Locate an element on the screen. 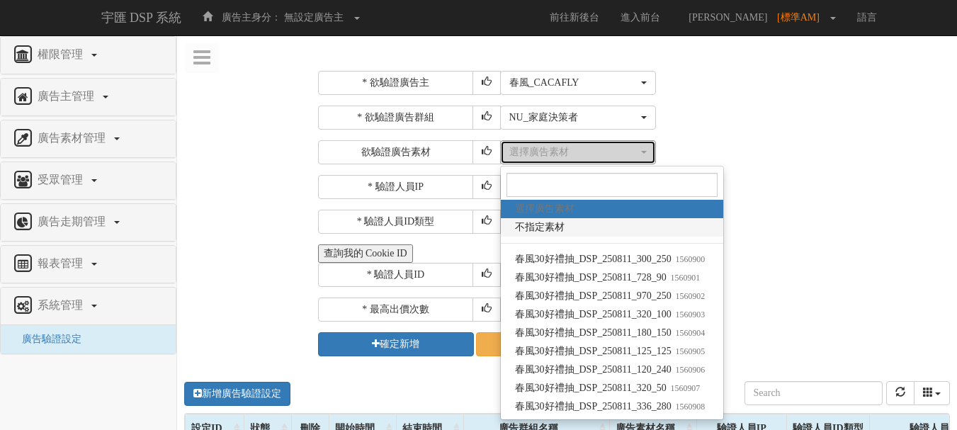 The image size is (957, 430). a: 廣告主管理 is located at coordinates (88, 97).